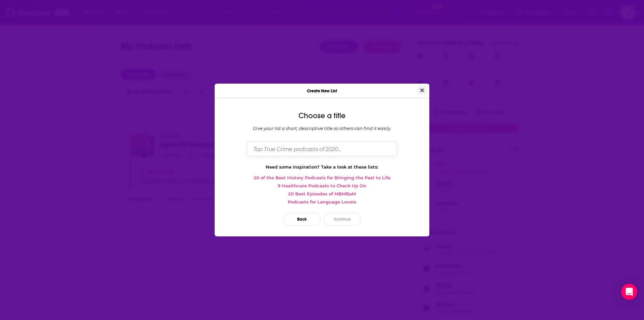  What do you see at coordinates (322, 202) in the screenshot?
I see `a: Podcasts for Language Lovers` at bounding box center [322, 202].